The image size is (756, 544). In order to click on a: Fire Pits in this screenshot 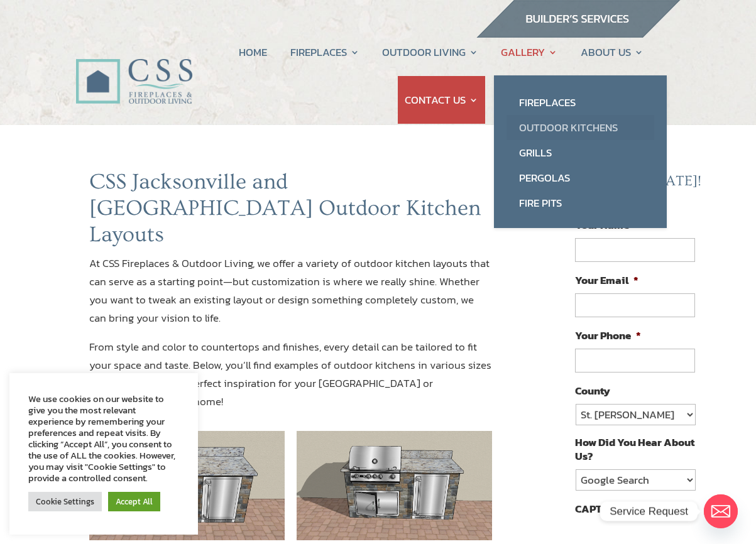, I will do `click(580, 203)`.